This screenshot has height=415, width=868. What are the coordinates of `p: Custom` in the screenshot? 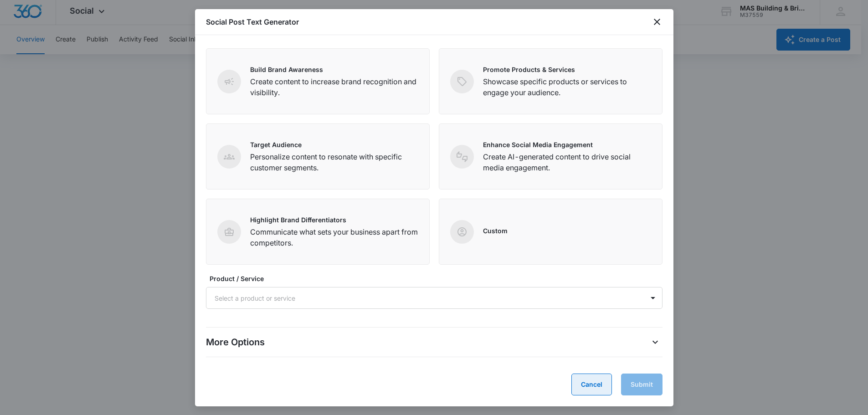 It's located at (496, 231).